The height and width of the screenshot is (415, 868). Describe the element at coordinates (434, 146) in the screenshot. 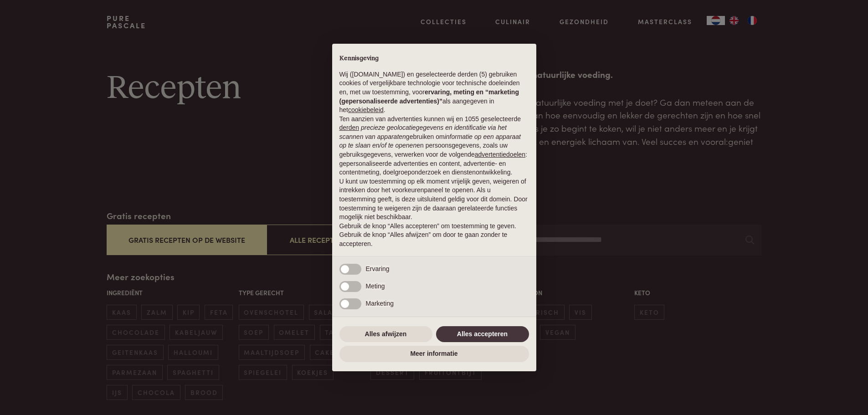

I see `p: Ten aanzien van advertenties kunnen wij en 1055 geselecteerde gebruiken om en persoonsgegevens, z...` at that location.